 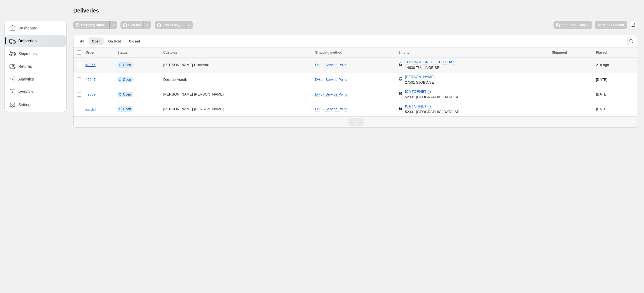 I want to click on span: Order, so click(x=90, y=53).